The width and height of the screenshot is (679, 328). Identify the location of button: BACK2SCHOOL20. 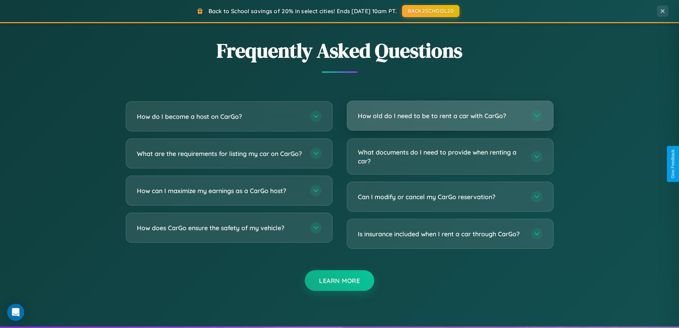
(431, 11).